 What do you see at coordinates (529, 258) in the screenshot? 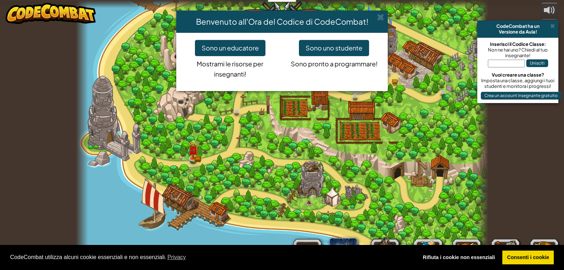
I see `a: allow cookies` at bounding box center [529, 258].